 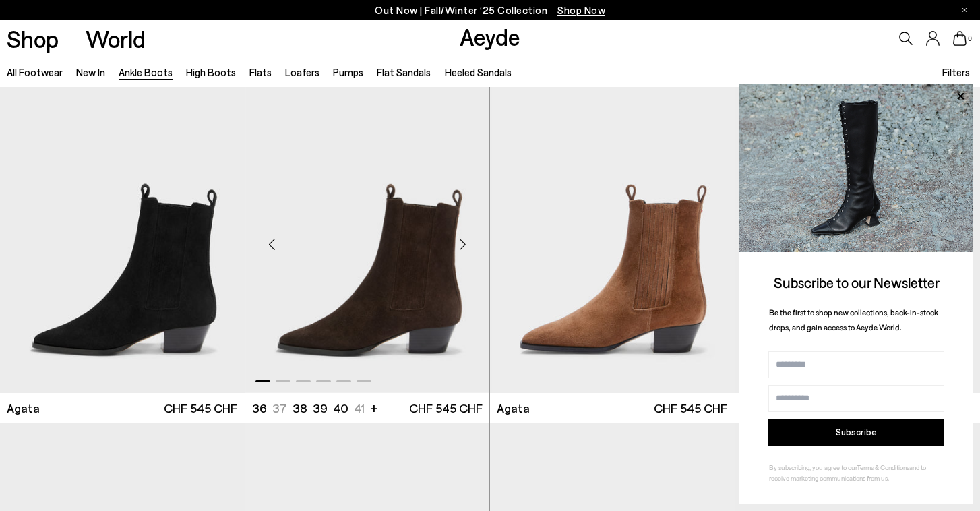 I want to click on a: Agata Suede Ankle Boots, so click(x=612, y=240).